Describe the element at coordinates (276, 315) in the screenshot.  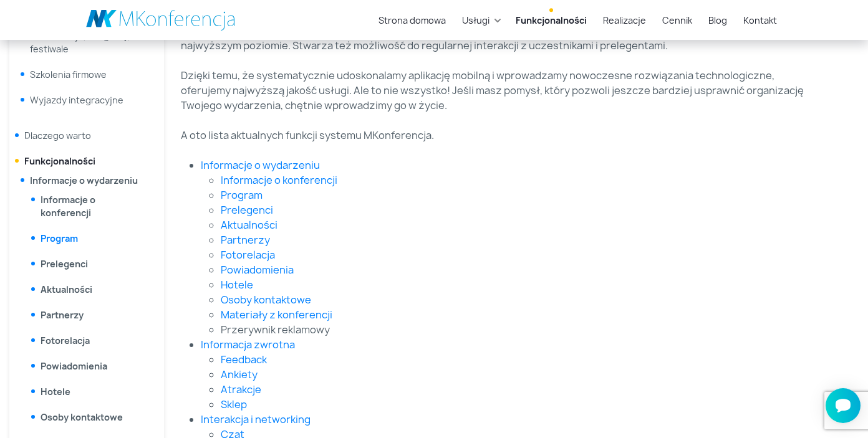
I see `a: Materiały z konferencji` at that location.